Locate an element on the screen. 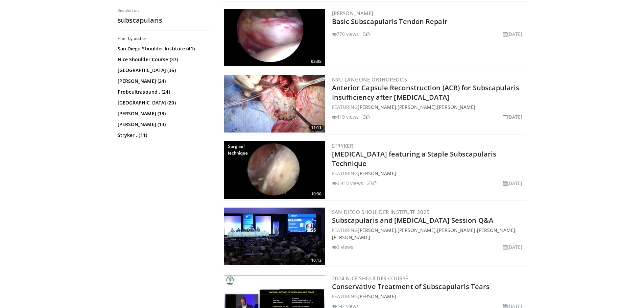 The image size is (644, 308). span: 10:12 is located at coordinates (316, 261).